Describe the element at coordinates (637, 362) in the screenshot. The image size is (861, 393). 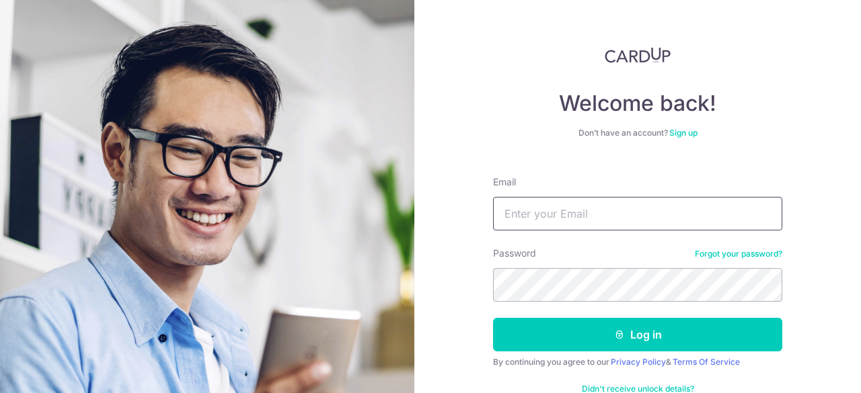
I see `div: By continuing you agree to our &` at that location.